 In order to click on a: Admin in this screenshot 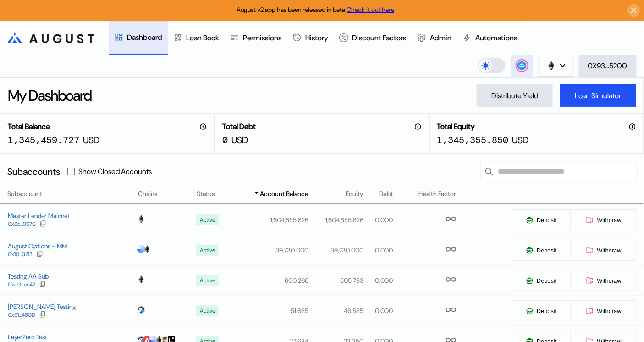, I will do `click(434, 37)`.